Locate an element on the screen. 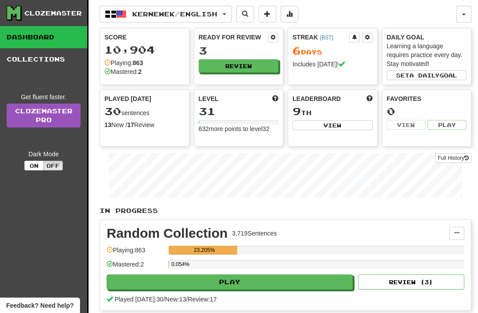 The image size is (478, 313). div: 632 more points to level 32 is located at coordinates (239, 129).